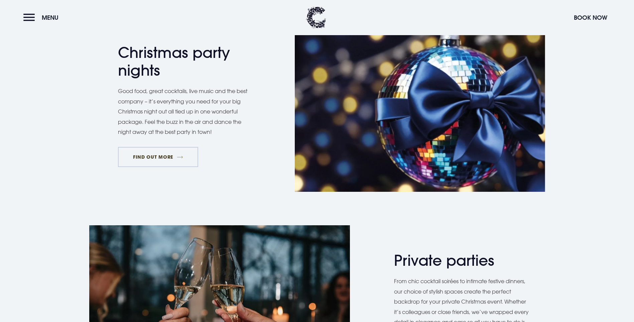 The image size is (634, 322). I want to click on a: FIND OUT MORE, so click(158, 157).